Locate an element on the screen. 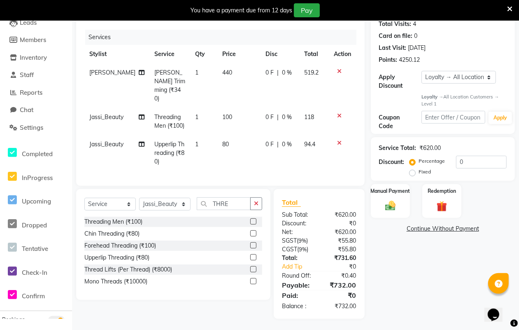  label: Percentage is located at coordinates (433, 161).